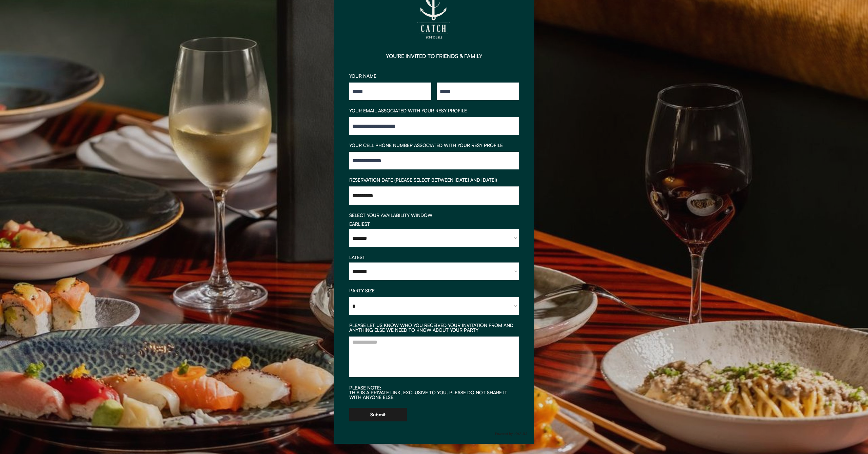 Image resolution: width=868 pixels, height=454 pixels. What do you see at coordinates (434, 56) in the screenshot?
I see `div: YOU'RE INVITED TO FRIENDS & FAMILY` at bounding box center [434, 56].